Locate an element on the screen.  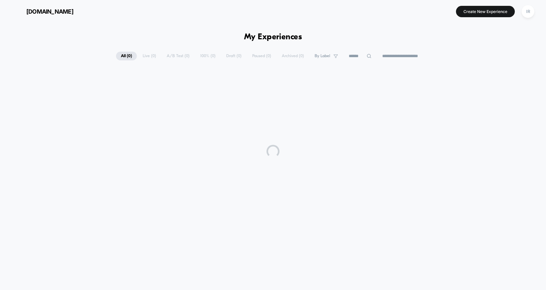
div: IR is located at coordinates (528, 11).